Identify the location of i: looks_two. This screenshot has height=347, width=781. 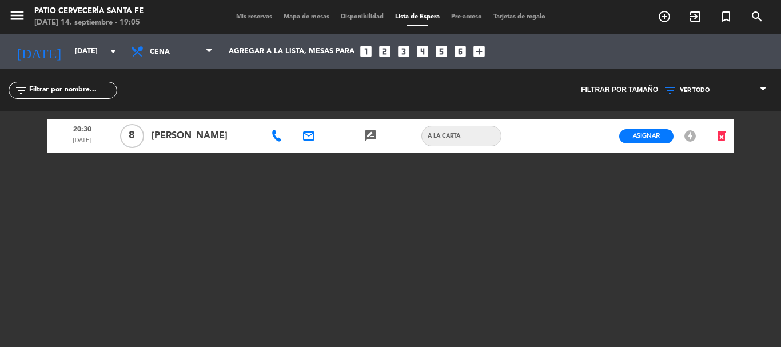
(385, 51).